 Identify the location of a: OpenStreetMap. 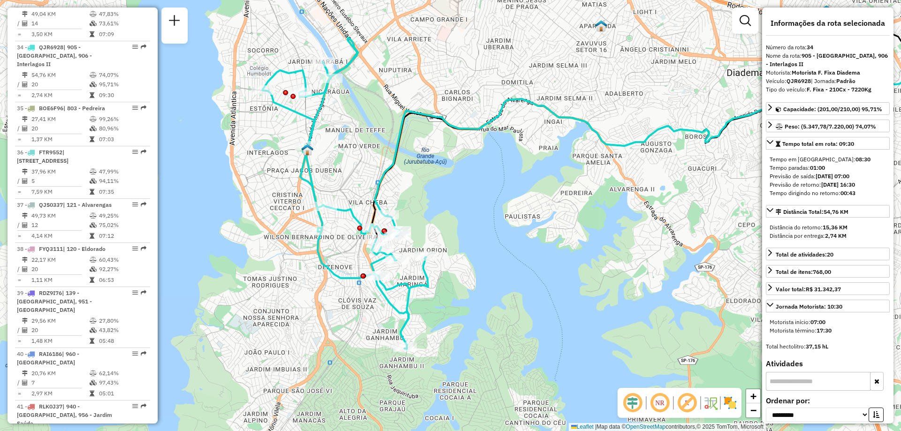
(646, 427).